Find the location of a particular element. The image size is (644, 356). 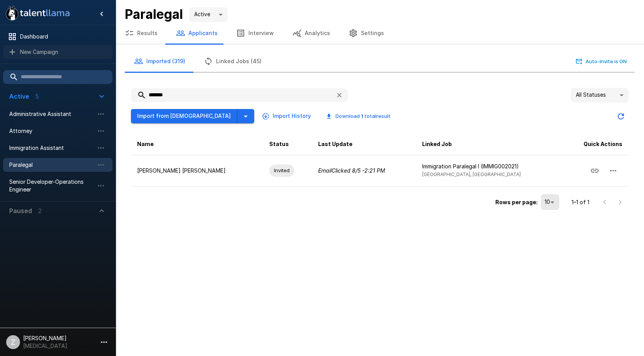

button: Linked Jobs (45) is located at coordinates (233, 61).